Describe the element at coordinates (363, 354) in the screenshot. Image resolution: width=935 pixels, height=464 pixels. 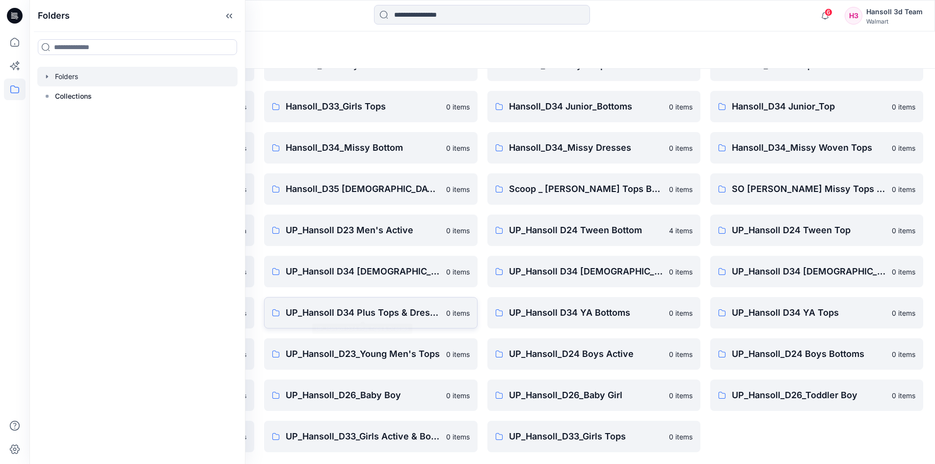
I see `p: UP_Hansoll_D23_Young Men's Tops` at that location.